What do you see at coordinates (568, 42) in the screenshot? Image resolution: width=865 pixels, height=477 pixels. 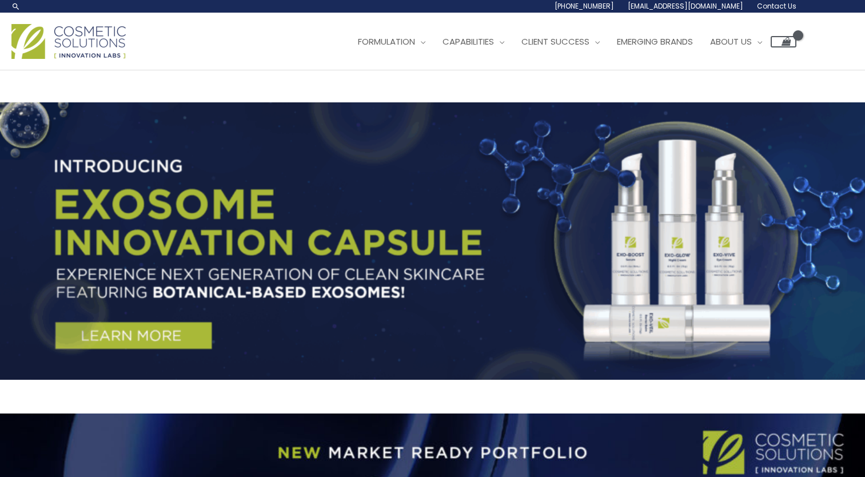 I see `nav: Site Navigation` at bounding box center [568, 42].